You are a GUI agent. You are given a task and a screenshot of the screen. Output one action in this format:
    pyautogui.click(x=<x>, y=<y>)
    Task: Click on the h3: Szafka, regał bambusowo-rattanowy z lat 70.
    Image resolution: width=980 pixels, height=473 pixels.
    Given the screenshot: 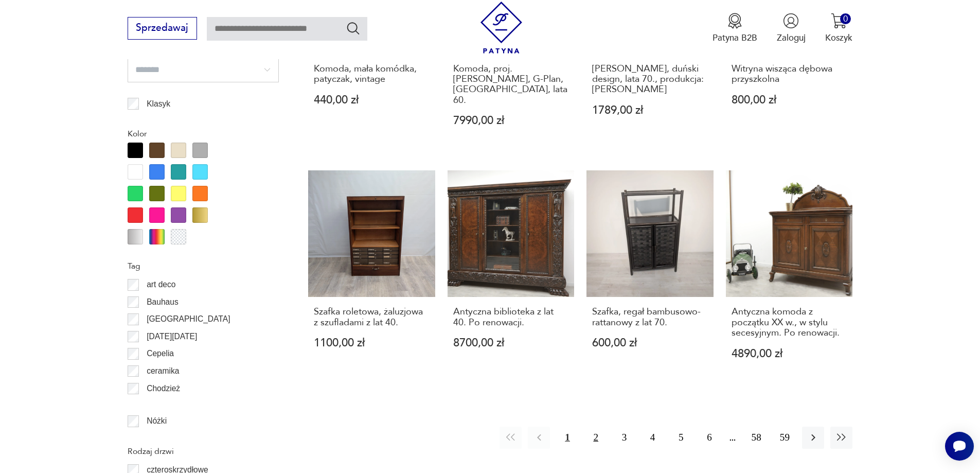 What is the action you would take?
    pyautogui.click(x=650, y=317)
    